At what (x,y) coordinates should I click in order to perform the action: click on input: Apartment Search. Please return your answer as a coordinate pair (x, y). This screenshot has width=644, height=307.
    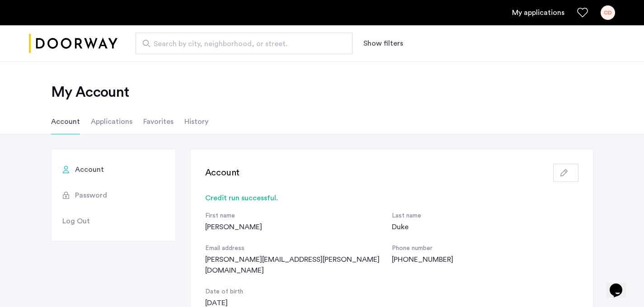
    Looking at the image, I should click on (244, 43).